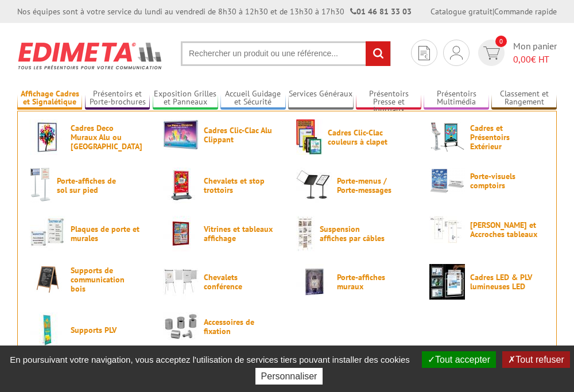  Describe the element at coordinates (105, 280) in the screenshot. I see `span: Supports de communication bois` at that location.